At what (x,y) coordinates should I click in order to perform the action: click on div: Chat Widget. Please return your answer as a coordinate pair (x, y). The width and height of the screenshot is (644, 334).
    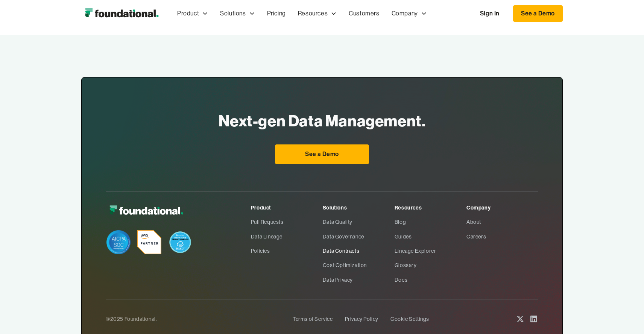
    Looking at the image, I should click on (576, 291).